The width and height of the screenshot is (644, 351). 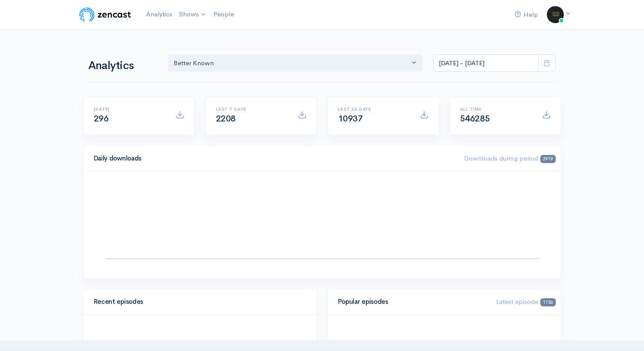 I want to click on h4: Recent episodes, so click(x=197, y=301).